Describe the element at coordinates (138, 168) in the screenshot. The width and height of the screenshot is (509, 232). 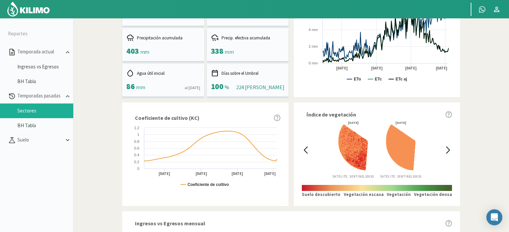
I see `text: 0` at that location.